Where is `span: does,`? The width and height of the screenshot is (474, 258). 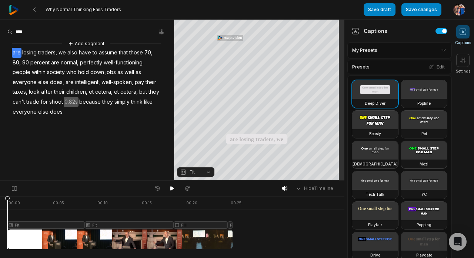
span: does, is located at coordinates (57, 82).